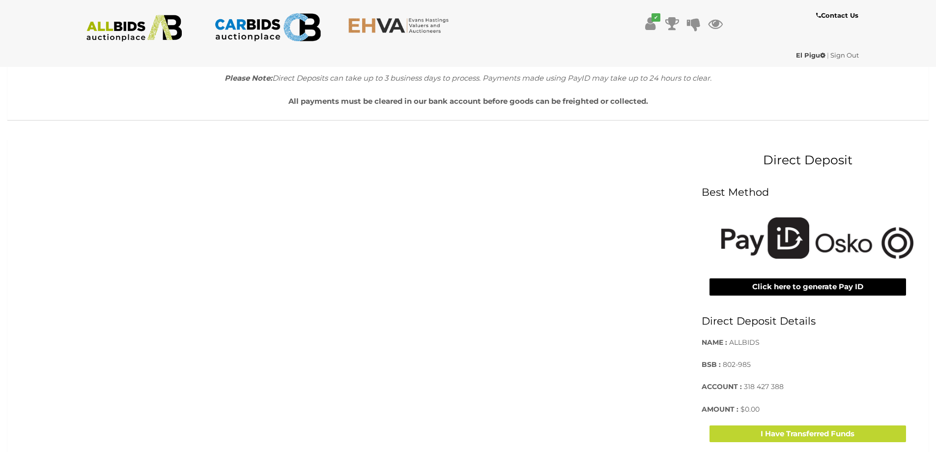  Describe the element at coordinates (845, 55) in the screenshot. I see `a: Sign Out` at that location.